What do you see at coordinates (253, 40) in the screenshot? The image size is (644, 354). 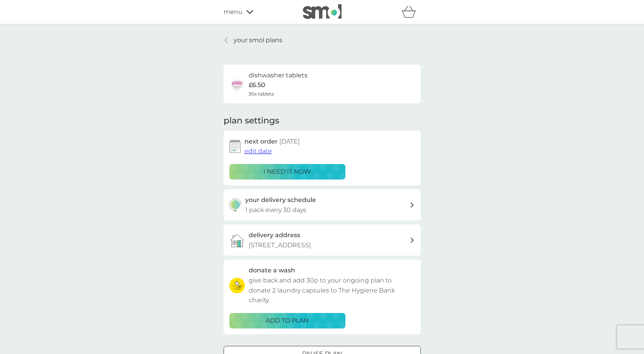 I see `a: your smol plans` at bounding box center [253, 40].